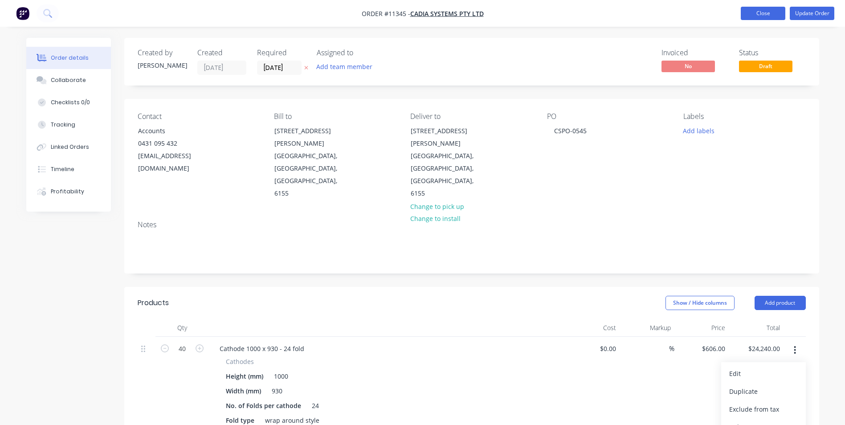 The width and height of the screenshot is (845, 425). What do you see at coordinates (69, 191) in the screenshot?
I see `button: Profitability` at bounding box center [69, 191].